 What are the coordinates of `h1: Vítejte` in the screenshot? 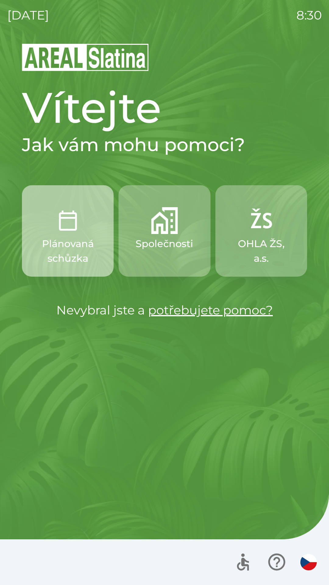 It's located at (165, 108).